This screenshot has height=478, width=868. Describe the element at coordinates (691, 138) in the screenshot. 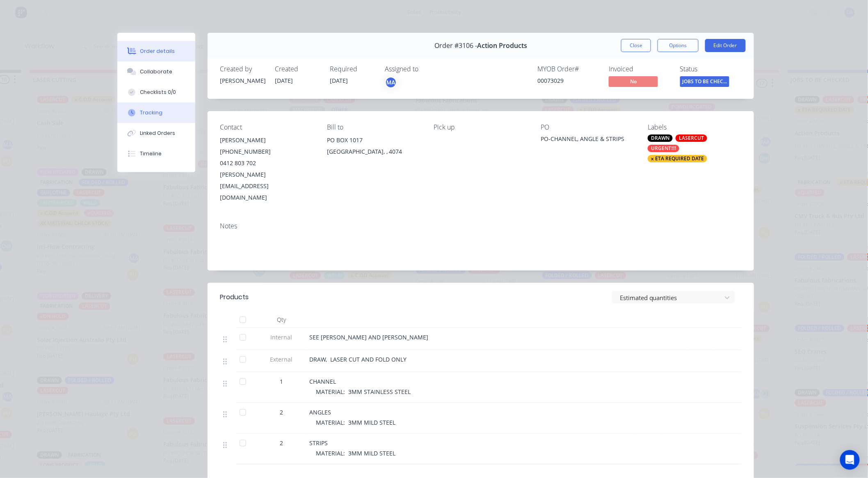

I see `div: LASERCUT` at that location.